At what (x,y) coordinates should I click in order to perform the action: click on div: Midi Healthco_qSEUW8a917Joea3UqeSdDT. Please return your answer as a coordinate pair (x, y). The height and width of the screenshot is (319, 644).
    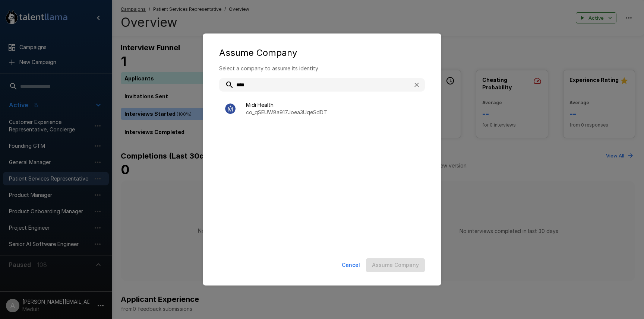
    Looking at the image, I should click on (322, 108).